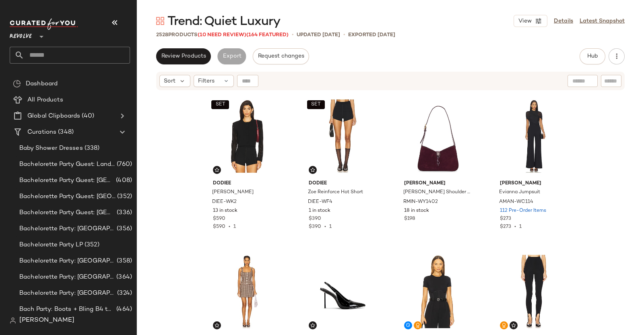 Image resolution: width=644 pixels, height=335 pixels. Describe the element at coordinates (534, 291) in the screenshot. I see `img: HLSA-WP66_V1.jpg` at that location.